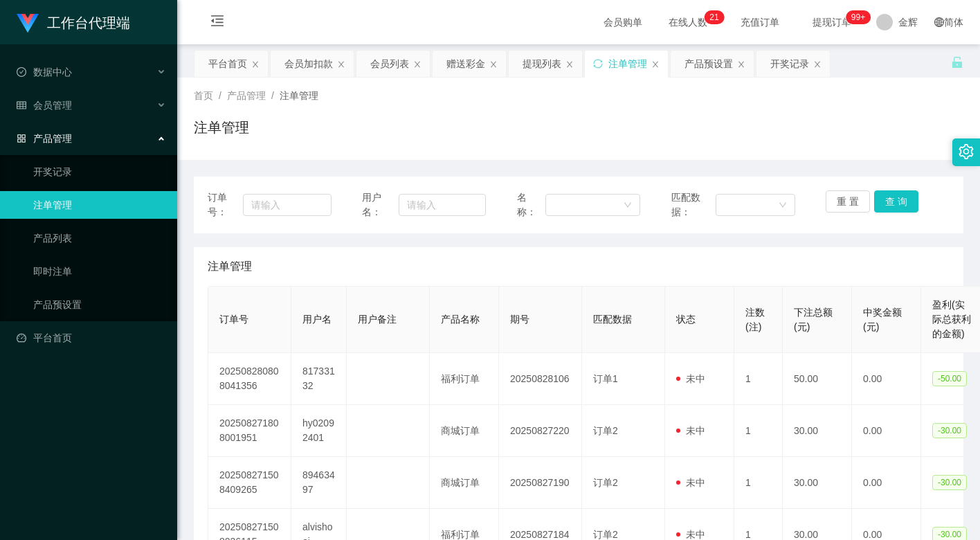 Image resolution: width=980 pixels, height=540 pixels. What do you see at coordinates (390, 64) in the screenshot?
I see `div: 会员列表` at bounding box center [390, 64].